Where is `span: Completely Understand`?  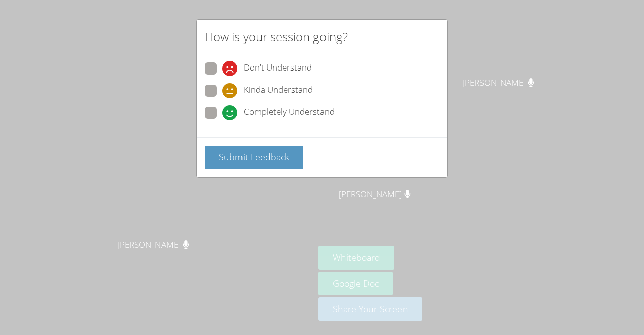 span: Completely Understand is located at coordinates (289, 113).